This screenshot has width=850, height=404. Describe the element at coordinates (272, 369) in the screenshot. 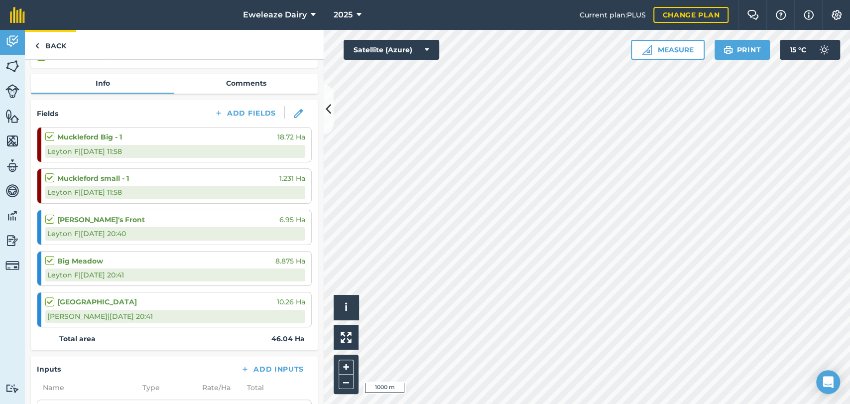

I see `button: Add Inputs` at that location.